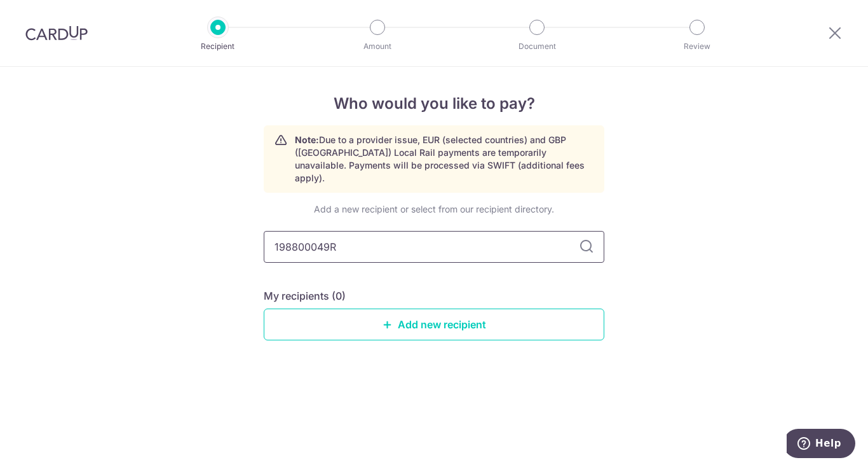  What do you see at coordinates (434, 210) in the screenshot?
I see `div: Add a new recipient or select from our recipient directory.` at bounding box center [434, 210].